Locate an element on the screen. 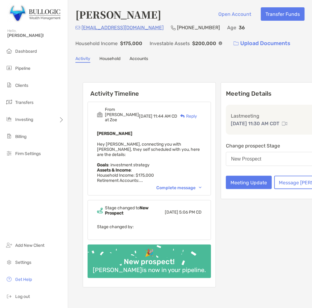 The width and height of the screenshot is (312, 308). a: Upload Documents is located at coordinates (262, 43).